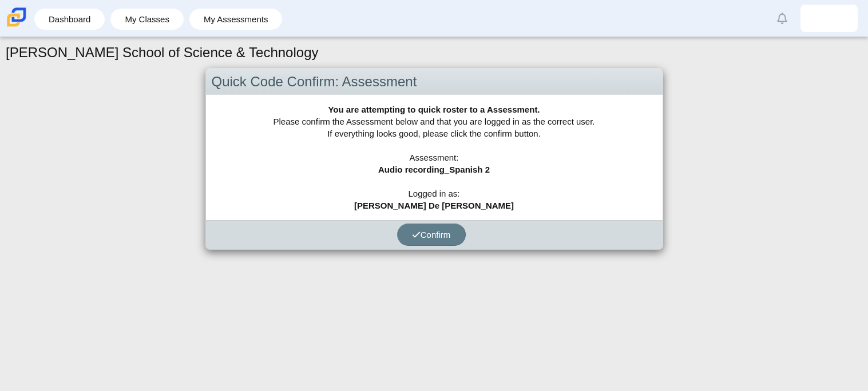  I want to click on a: Alerts, so click(782, 18).